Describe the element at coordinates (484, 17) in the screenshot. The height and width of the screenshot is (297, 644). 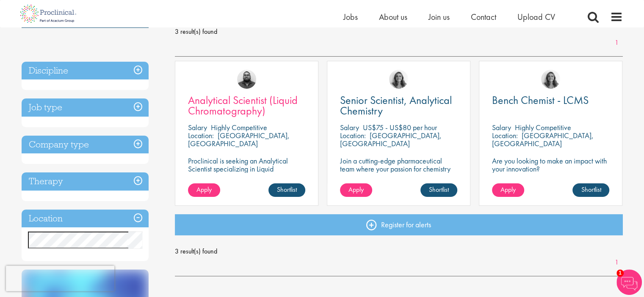
I see `a: Contact` at that location.